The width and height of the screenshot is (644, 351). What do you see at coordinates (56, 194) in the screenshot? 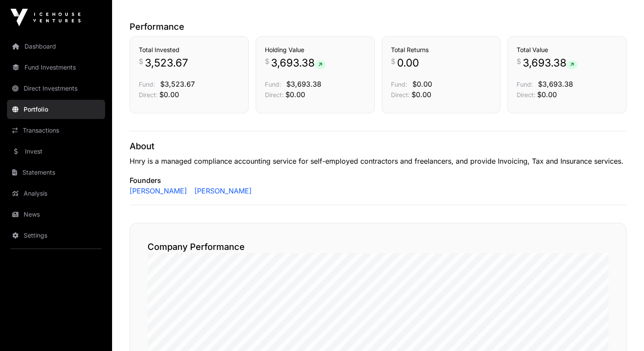
I see `a: Analysis` at bounding box center [56, 194].